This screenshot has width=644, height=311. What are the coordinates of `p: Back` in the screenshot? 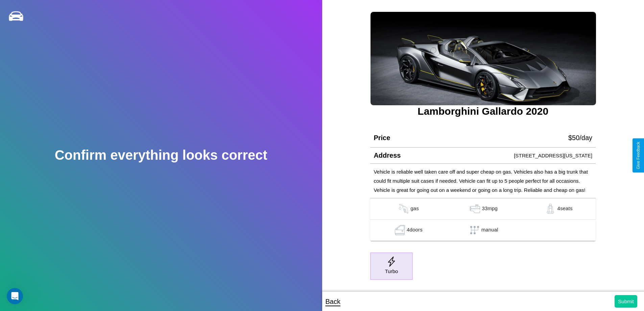 It's located at (333, 302).